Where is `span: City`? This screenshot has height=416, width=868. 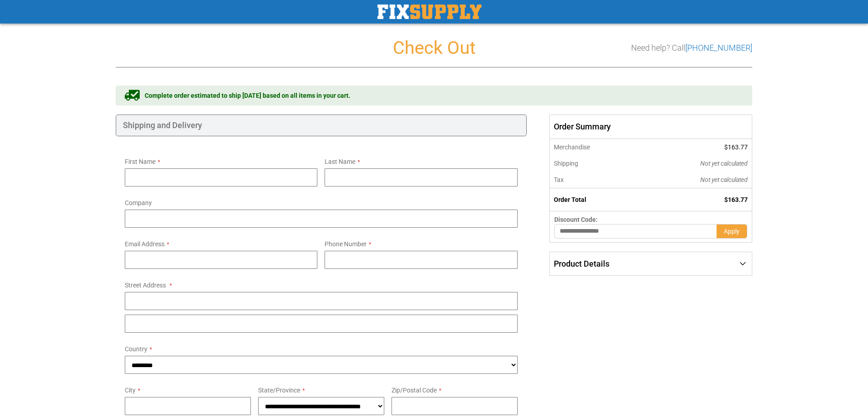 span: City is located at coordinates (130, 390).